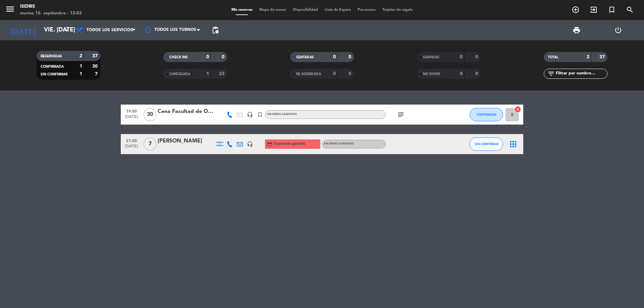 The width and height of the screenshot is (644, 308). I want to click on span: Tarjetas de regalo, so click(397, 10).